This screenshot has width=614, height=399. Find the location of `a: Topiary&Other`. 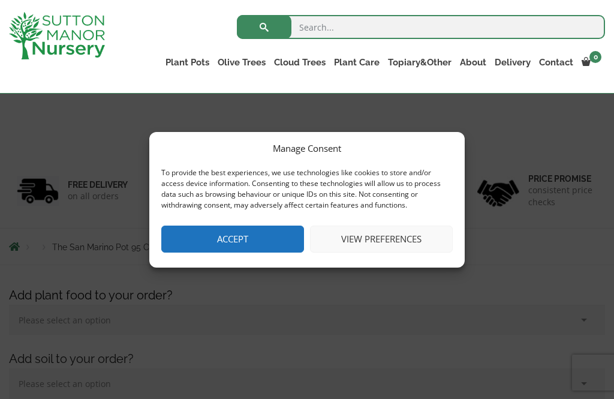

a: Topiary&Other is located at coordinates (420, 62).